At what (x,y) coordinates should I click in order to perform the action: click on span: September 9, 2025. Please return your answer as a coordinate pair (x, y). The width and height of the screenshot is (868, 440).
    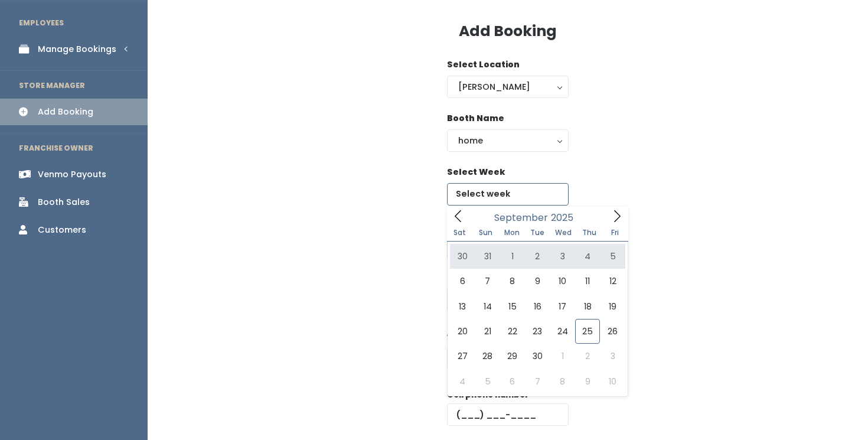
    Looking at the image, I should click on (537, 281).